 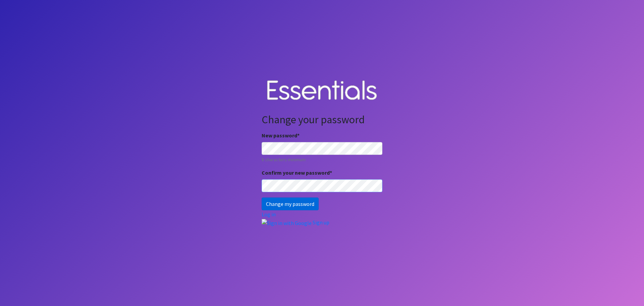 I want to click on small: 8 characters minimum, so click(x=322, y=159).